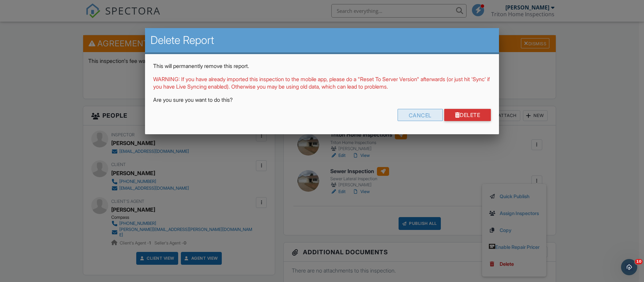 The height and width of the screenshot is (282, 644). I want to click on div: Cancel, so click(420, 115).